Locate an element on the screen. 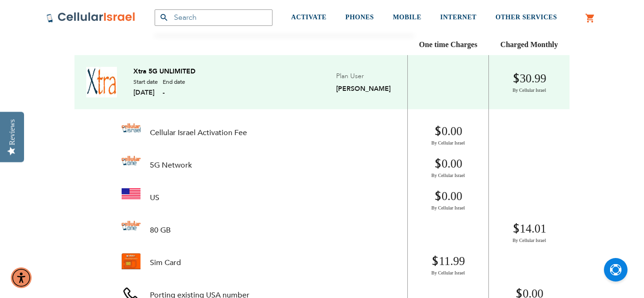 The image size is (644, 298). span: Start date is located at coordinates (146, 82).